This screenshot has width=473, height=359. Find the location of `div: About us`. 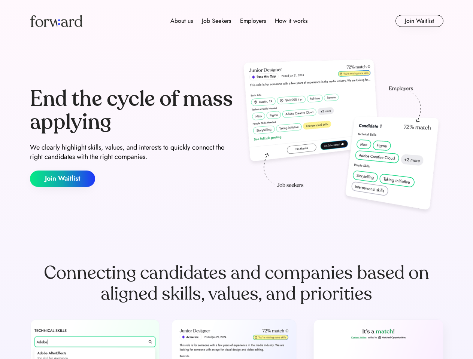

div: About us is located at coordinates (182, 21).